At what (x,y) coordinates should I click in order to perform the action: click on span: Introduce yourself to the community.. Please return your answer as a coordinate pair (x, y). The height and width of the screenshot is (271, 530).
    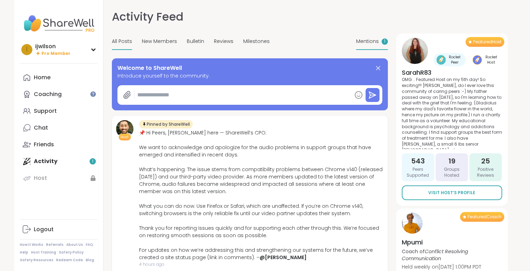
    Looking at the image, I should click on (250, 76).